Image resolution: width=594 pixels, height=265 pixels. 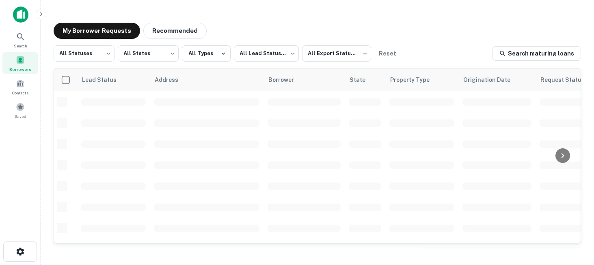 I want to click on span: Search, so click(x=20, y=46).